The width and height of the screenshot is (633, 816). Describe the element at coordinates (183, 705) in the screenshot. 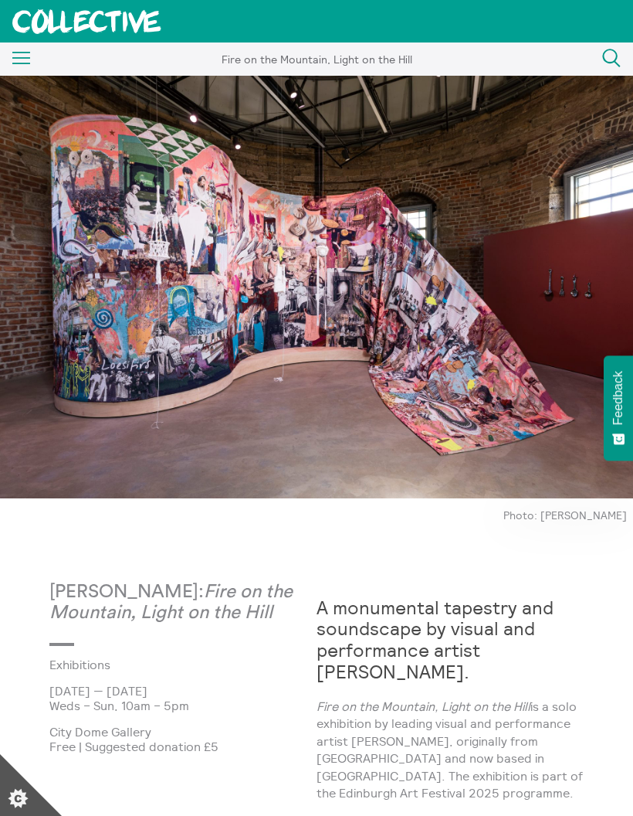

I see `p: Weds – Sun, 10am – 5pm` at that location.